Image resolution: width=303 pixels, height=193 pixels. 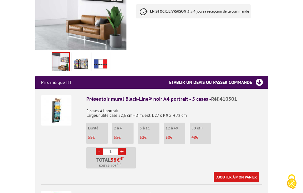 What do you see at coordinates (224, 99) in the screenshot?
I see `span: Réf.410501` at bounding box center [224, 99].